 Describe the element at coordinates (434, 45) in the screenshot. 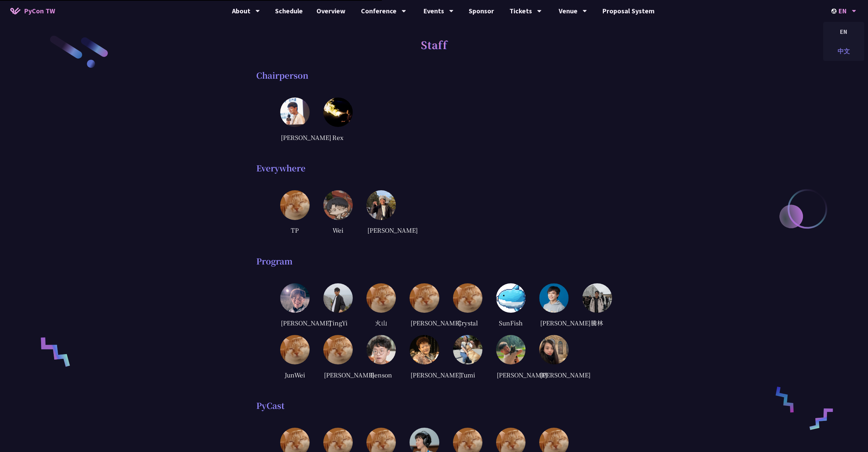

I see `h1: Staff` at that location.